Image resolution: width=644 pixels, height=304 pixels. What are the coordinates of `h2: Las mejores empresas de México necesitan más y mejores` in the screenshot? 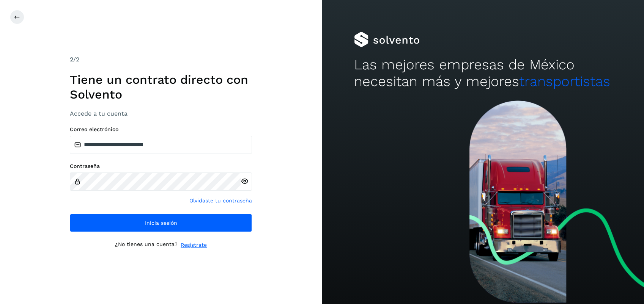 It's located at (483, 73).